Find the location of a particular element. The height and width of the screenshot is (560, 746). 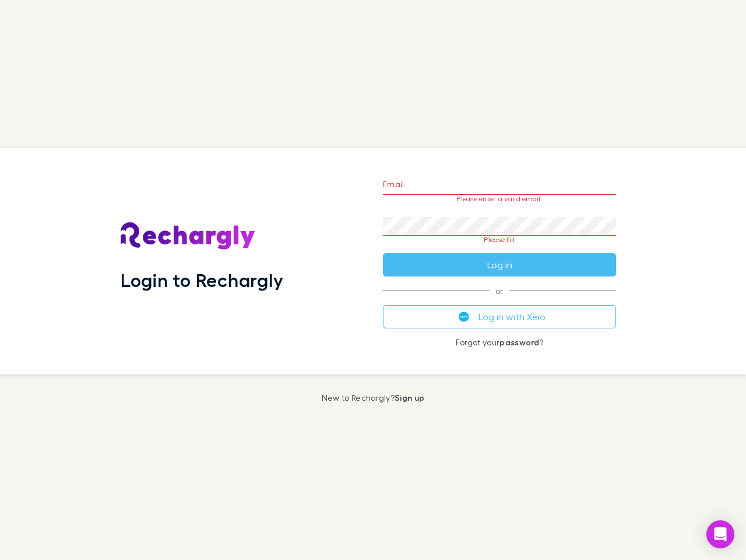

p: Please enter a valid email. is located at coordinates (500, 199).